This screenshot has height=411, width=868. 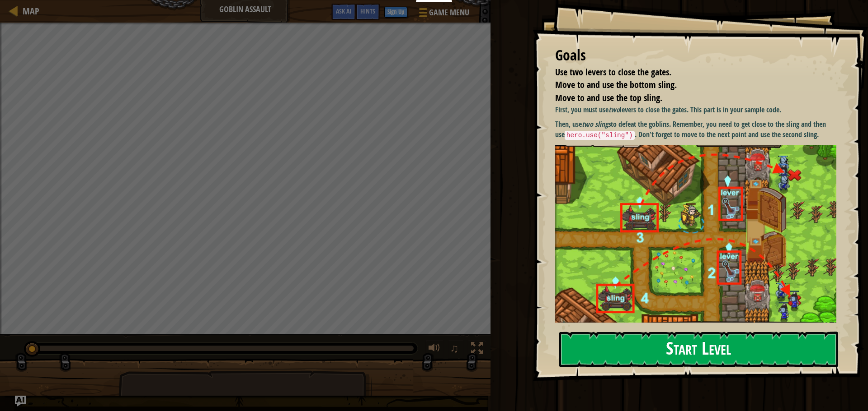 I want to click on button: Sign Up, so click(x=395, y=12).